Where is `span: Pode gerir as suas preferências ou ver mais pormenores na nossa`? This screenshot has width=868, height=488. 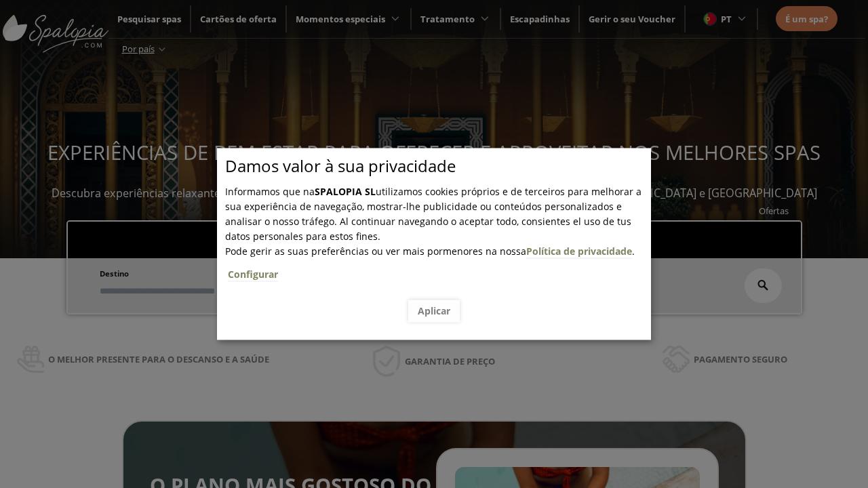
span: Pode gerir as suas preferências ou ver mais pormenores na nossa is located at coordinates (376, 251).